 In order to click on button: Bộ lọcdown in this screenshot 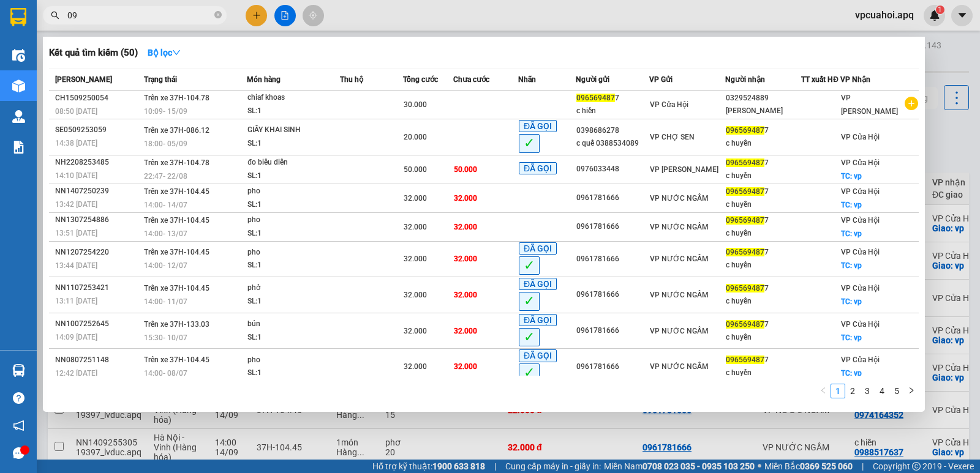, I will do `click(164, 52)`.